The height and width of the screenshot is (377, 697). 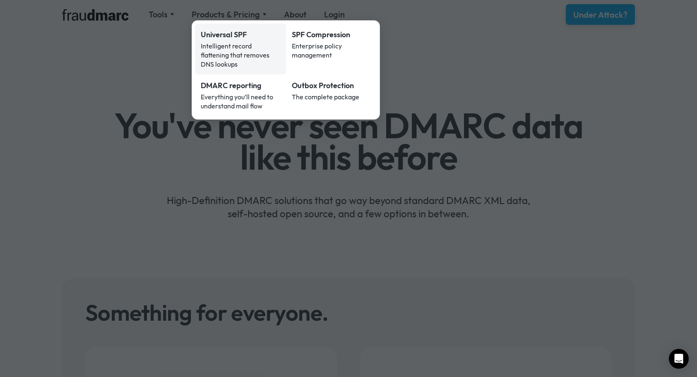 I want to click on div: The complete package, so click(x=332, y=97).